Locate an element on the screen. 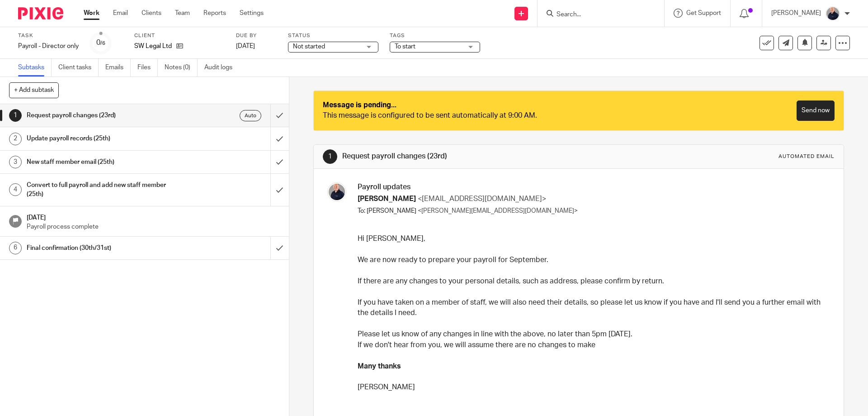 This screenshot has height=416, width=868. div: 4 is located at coordinates (15, 190).